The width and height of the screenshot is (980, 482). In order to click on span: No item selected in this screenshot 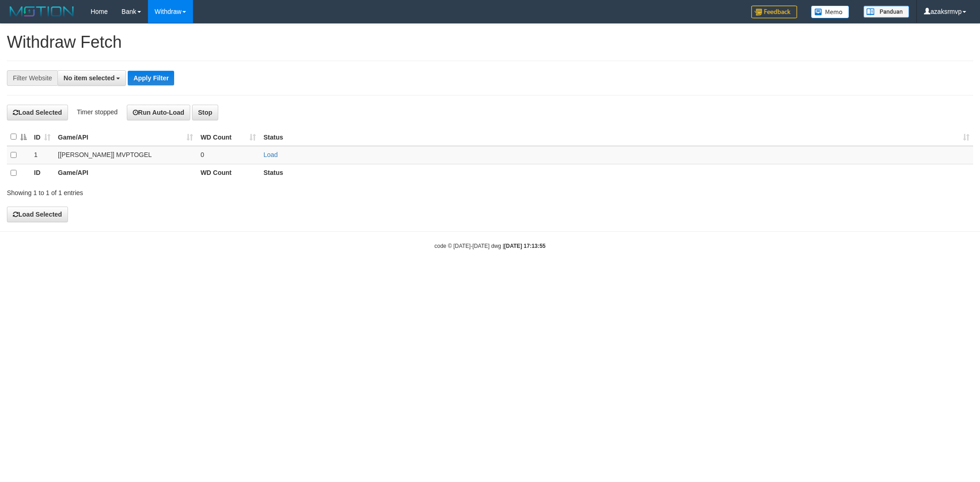, I will do `click(88, 78)`.